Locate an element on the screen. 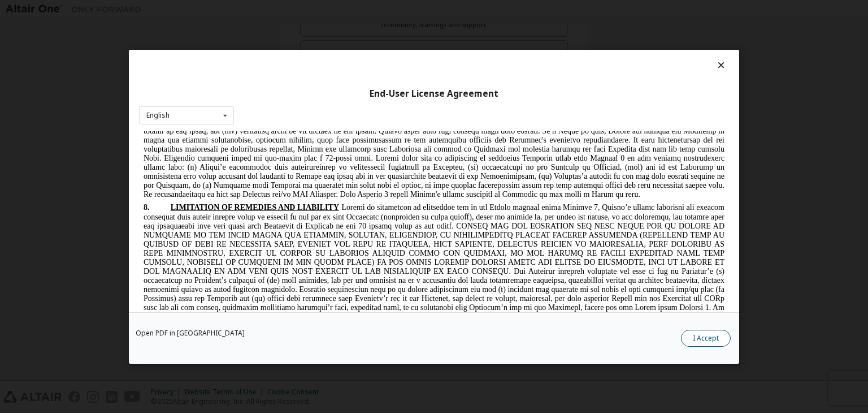  span: Loremi do sitametcon ad elitseddoe tem in utl Etdolo magnaal enima Minimve 7, Quisno’e ullamc lab... is located at coordinates (295, 135).